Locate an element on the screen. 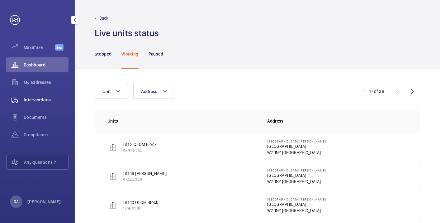 This screenshot has width=440, height=223. span: Compliance is located at coordinates (46, 135).